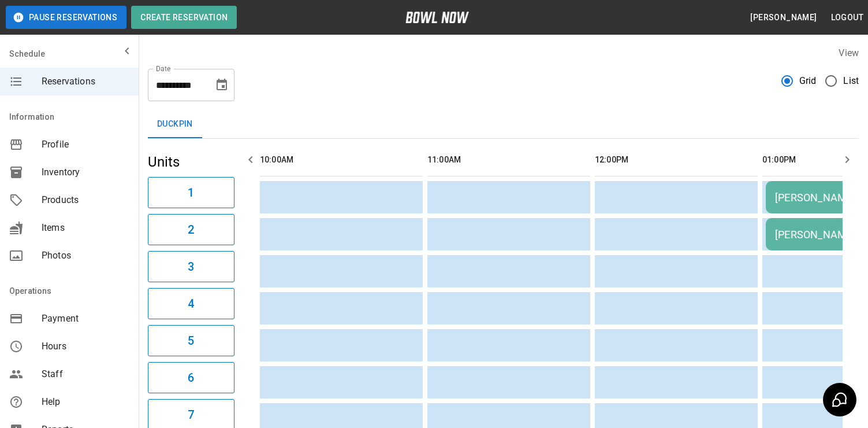 The image size is (868, 428). I want to click on img: logo, so click(438, 17).